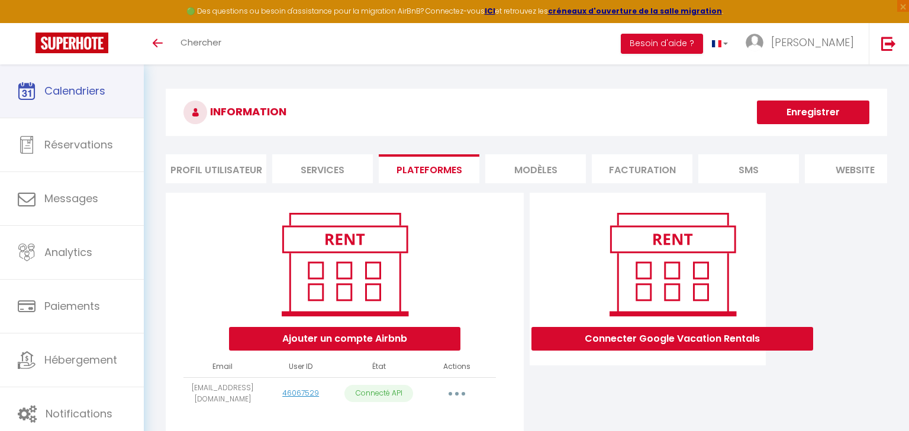 The image size is (909, 431). I want to click on a: 46067529, so click(301, 393).